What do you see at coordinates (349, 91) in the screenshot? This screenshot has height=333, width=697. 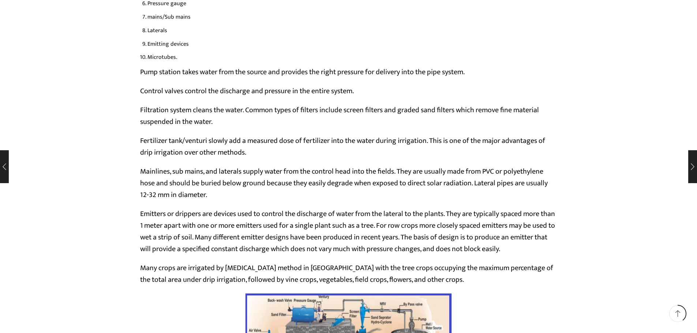 I see `p: Control valves control the discharge and pressure in the entire system.` at bounding box center [349, 91].